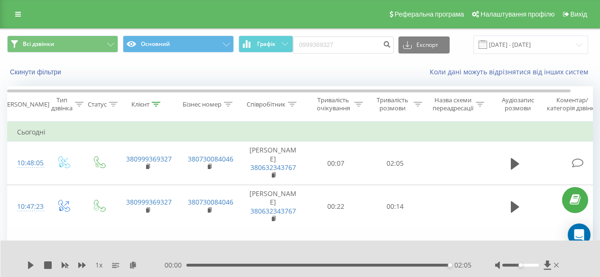 The image size is (600, 277). Describe the element at coordinates (265, 44) in the screenshot. I see `button: Графік` at that location.